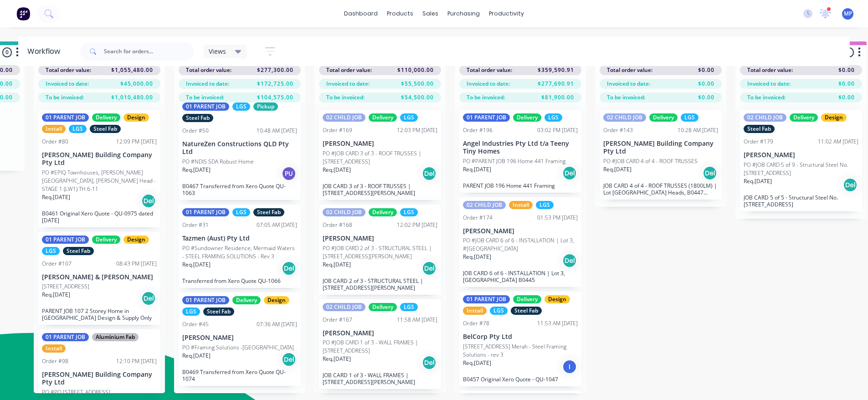 The height and width of the screenshot is (400, 868). I want to click on div: Order #45, so click(195, 324).